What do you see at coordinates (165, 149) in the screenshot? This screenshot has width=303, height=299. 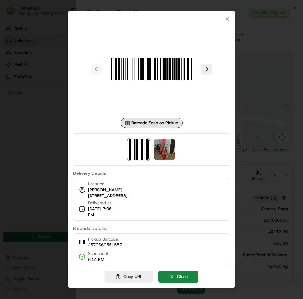 I see `img: photo_proof_of_delivery image` at bounding box center [165, 149].